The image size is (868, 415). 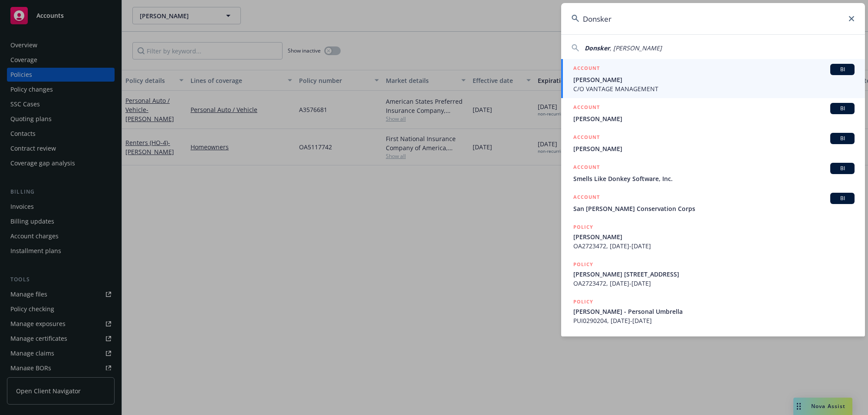 I want to click on a: ACCOUNTBISmells Like Donkey Software, Inc., so click(x=713, y=173).